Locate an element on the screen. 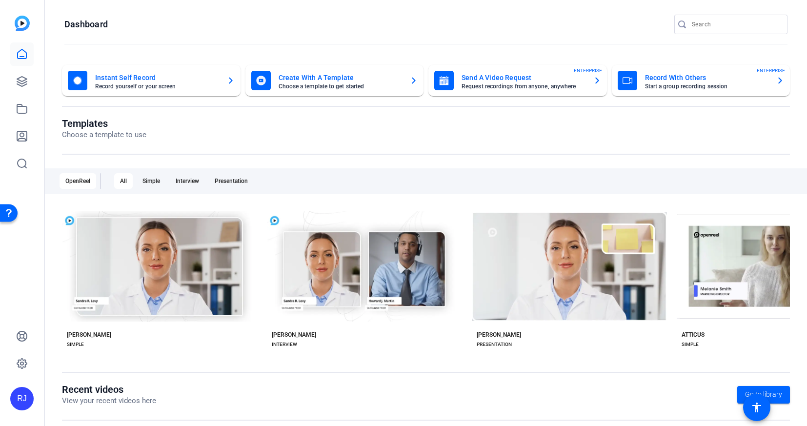  a: Go to library is located at coordinates (763, 395).